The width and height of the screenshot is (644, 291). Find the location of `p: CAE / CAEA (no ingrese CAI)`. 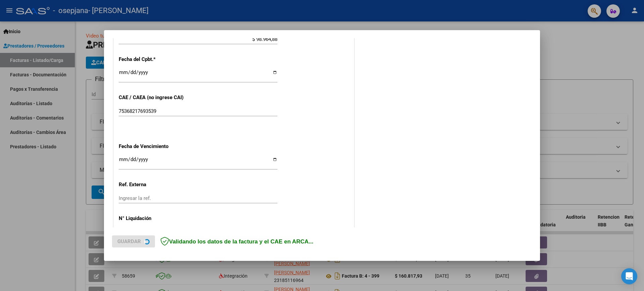

p: CAE / CAEA (no ingrese CAI) is located at coordinates (154, 98).